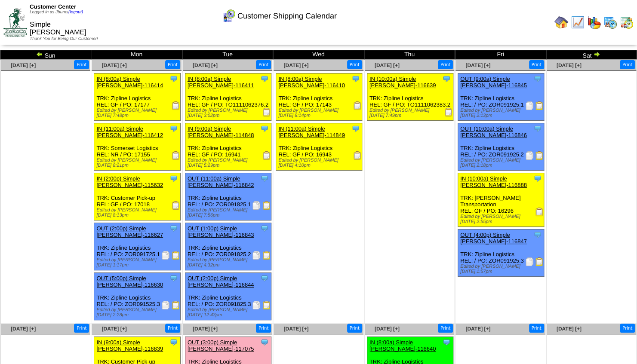 Image resolution: width=637 pixels, height=364 pixels. Describe the element at coordinates (596, 54) in the screenshot. I see `img: arrowright.gif` at that location.